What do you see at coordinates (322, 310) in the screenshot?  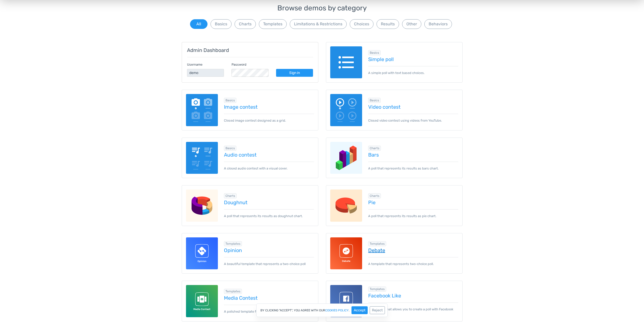 I see `div: By clicking "Accept", you agree with our .` at bounding box center [322, 310].